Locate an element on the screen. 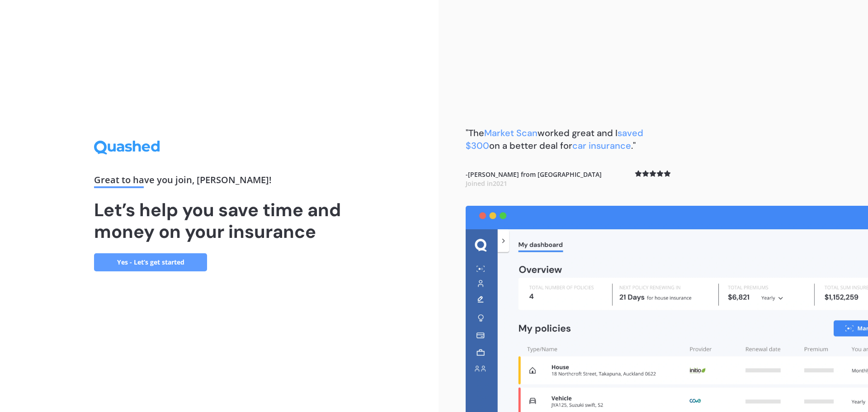  span: saved $300 is located at coordinates (555, 139).